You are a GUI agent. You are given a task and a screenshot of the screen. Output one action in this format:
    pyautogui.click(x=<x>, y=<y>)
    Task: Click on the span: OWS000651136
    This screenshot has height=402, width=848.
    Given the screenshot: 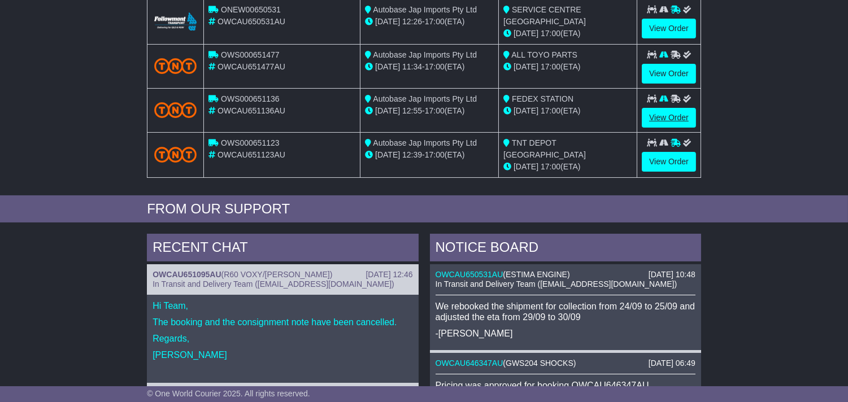 What is the action you would take?
    pyautogui.click(x=250, y=99)
    